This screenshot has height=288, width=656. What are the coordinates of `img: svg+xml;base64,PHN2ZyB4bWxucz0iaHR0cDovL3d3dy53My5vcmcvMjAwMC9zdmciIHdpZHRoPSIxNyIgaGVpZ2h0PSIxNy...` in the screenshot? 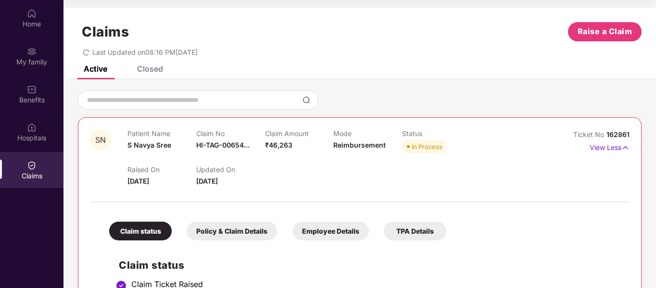 It's located at (626, 148).